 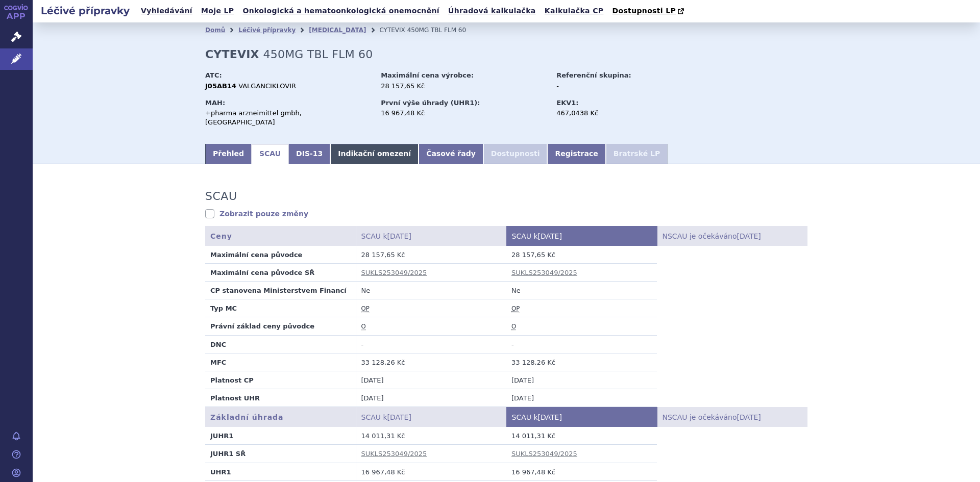 What do you see at coordinates (166, 11) in the screenshot?
I see `a: Vyhledávání` at bounding box center [166, 11].